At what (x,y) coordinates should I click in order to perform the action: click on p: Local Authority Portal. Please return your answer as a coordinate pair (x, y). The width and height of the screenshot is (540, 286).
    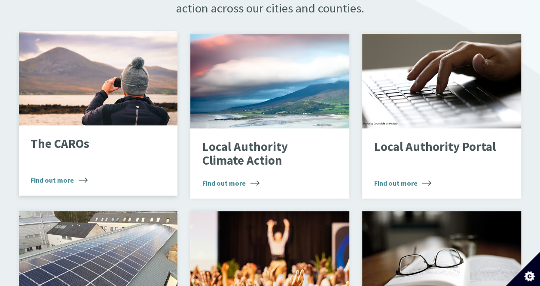
    Looking at the image, I should click on (435, 147).